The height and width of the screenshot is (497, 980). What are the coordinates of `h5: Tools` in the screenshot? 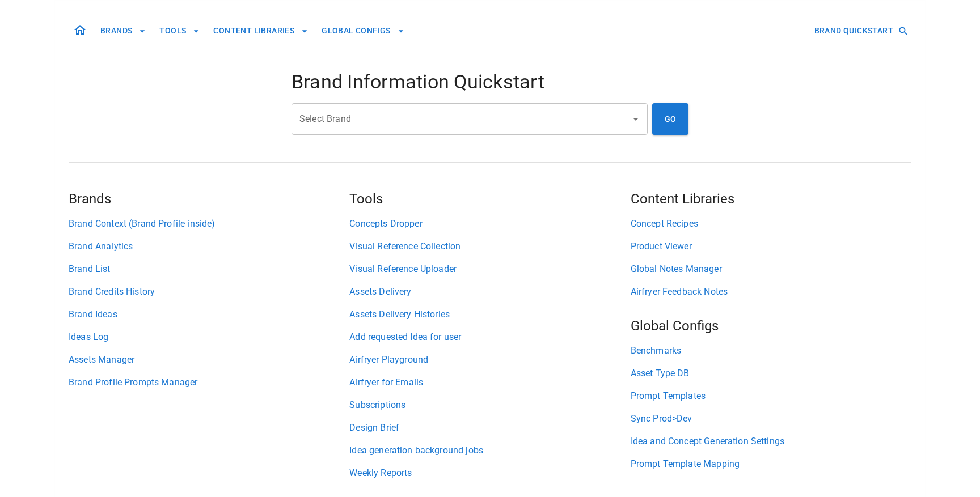 It's located at (489, 199).